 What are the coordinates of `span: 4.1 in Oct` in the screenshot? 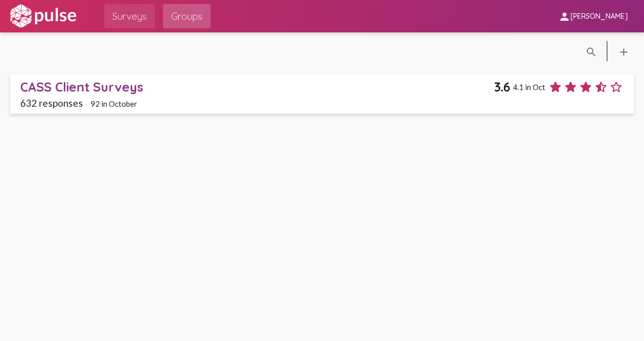 It's located at (529, 87).